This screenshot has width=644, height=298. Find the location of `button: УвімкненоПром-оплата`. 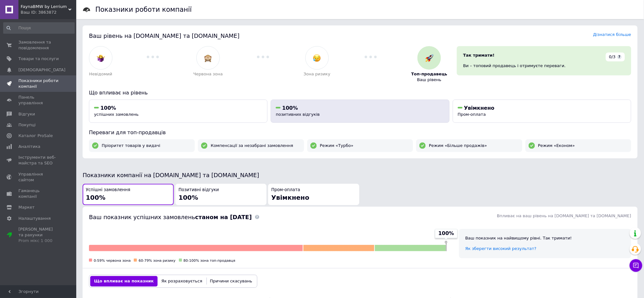

button: УвімкненоПром-оплата is located at coordinates (542, 111).